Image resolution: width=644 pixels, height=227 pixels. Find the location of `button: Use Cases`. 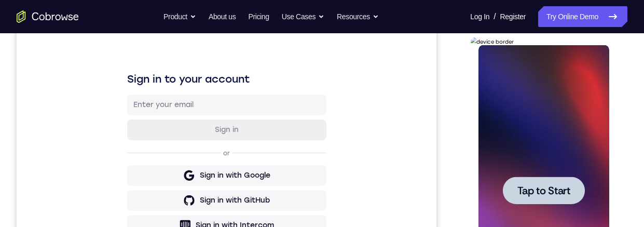

button: Use Cases is located at coordinates (303, 16).